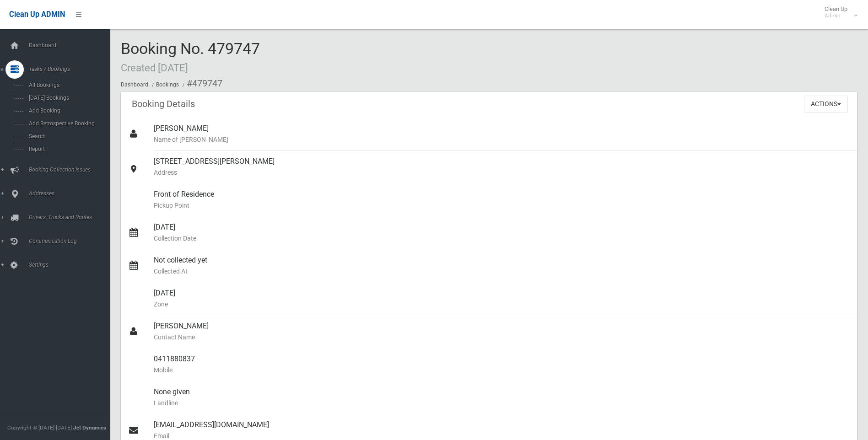 The width and height of the screenshot is (868, 440). Describe the element at coordinates (836, 16) in the screenshot. I see `small: Admin` at that location.